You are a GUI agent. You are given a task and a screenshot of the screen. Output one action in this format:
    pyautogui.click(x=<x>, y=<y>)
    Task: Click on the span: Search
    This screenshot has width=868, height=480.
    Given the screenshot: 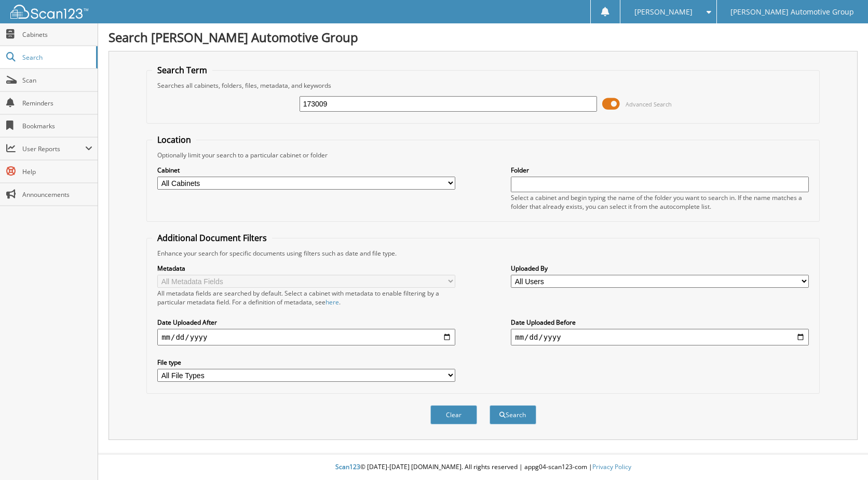 What is the action you would take?
    pyautogui.click(x=56, y=57)
    